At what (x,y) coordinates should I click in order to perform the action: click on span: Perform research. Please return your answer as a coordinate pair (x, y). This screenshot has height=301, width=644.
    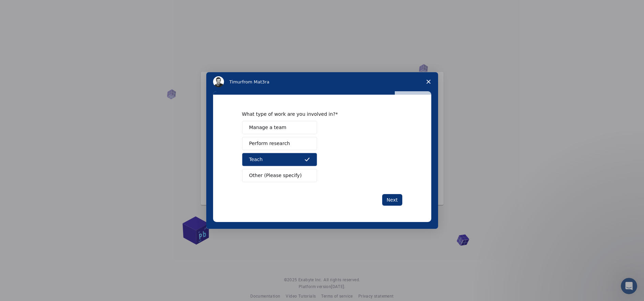
    Looking at the image, I should click on (269, 143).